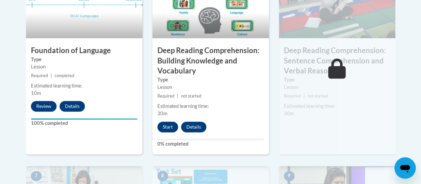  I want to click on h3: Deep Reading Comprehension: Building Knowledge and Vocabulary, so click(211, 61).